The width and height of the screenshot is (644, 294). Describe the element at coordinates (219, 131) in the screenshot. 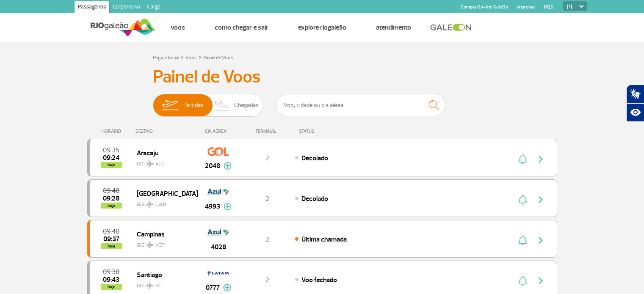

I see `div: CIA AÉREA` at that location.